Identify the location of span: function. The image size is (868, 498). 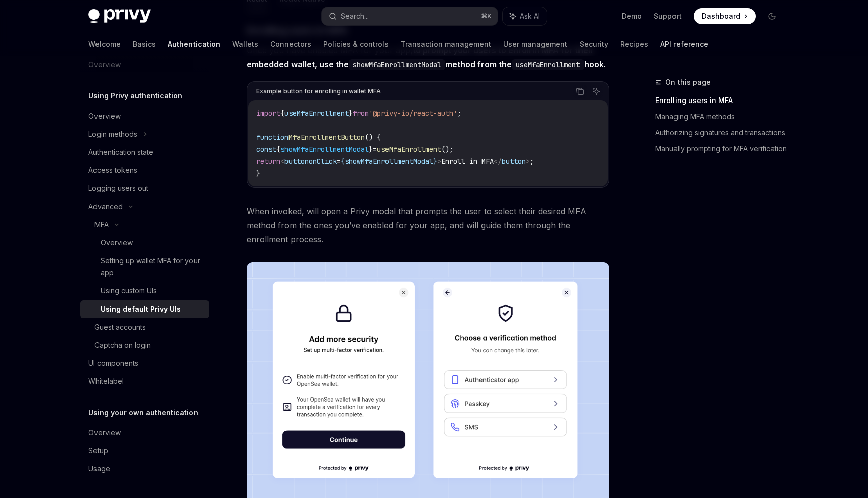
(272, 137).